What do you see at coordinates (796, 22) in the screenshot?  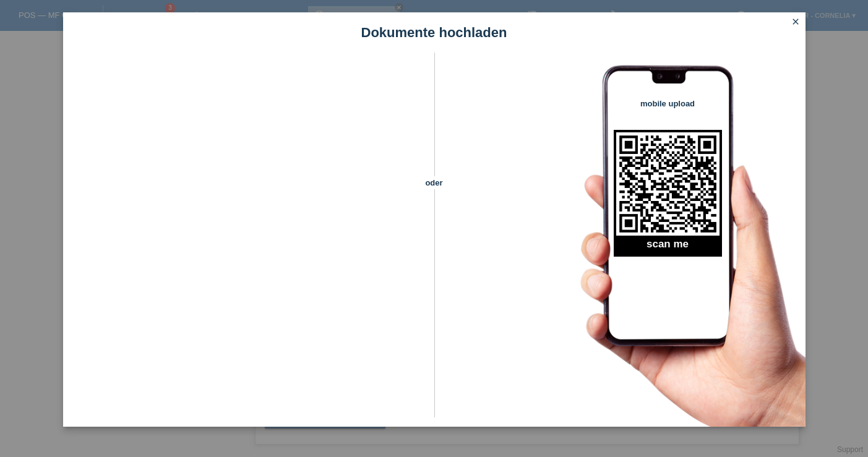 I see `a: close` at bounding box center [796, 22].